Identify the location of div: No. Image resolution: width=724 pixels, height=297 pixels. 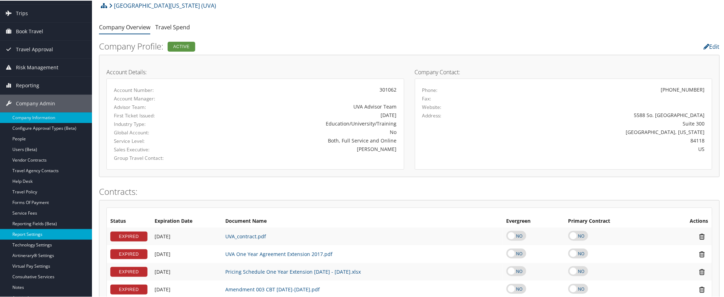
(304, 131).